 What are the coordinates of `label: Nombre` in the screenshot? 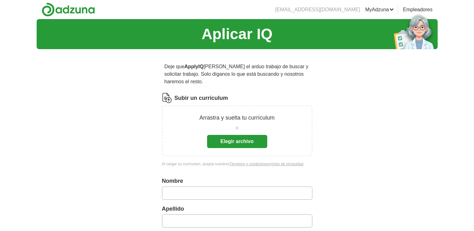 It's located at (237, 181).